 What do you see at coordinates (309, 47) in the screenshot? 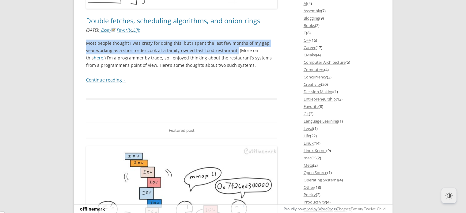
I see `a: Career` at bounding box center [309, 47].